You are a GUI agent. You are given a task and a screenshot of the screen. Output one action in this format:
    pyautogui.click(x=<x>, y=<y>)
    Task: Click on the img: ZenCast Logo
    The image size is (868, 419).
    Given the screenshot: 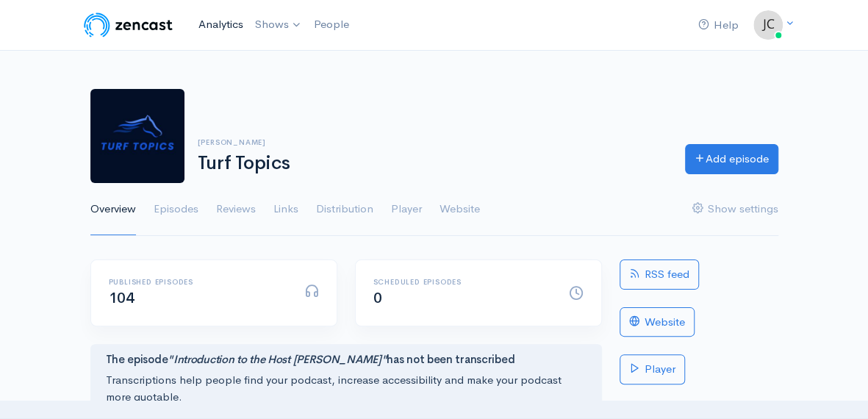 What is the action you would take?
    pyautogui.click(x=128, y=25)
    